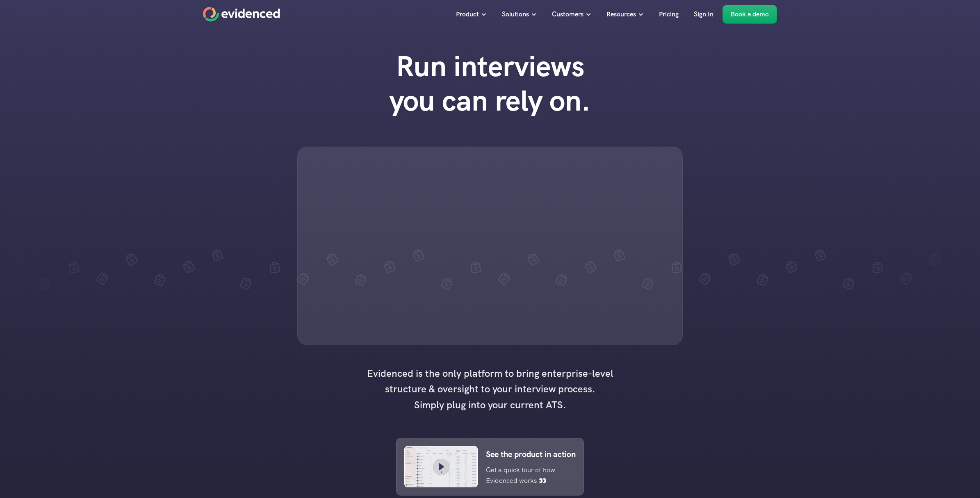 The image size is (980, 498). I want to click on a: Pricing, so click(669, 14).